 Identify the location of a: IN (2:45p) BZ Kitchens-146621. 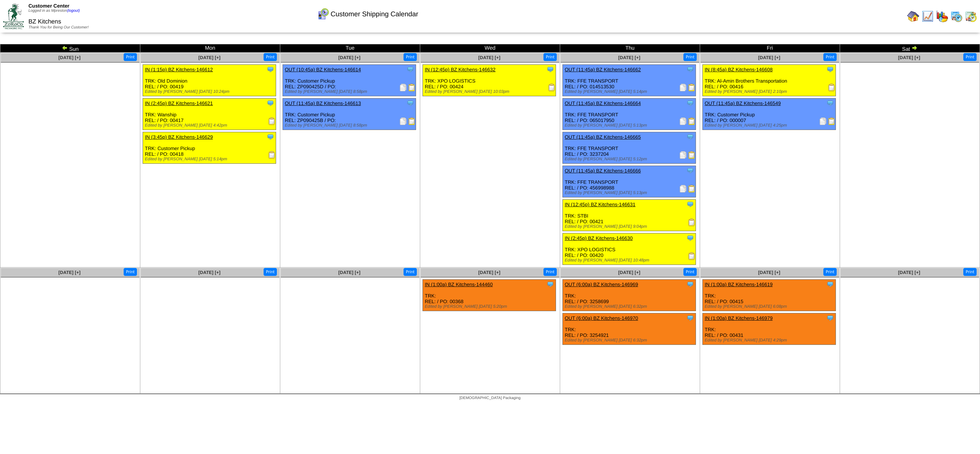
(179, 103).